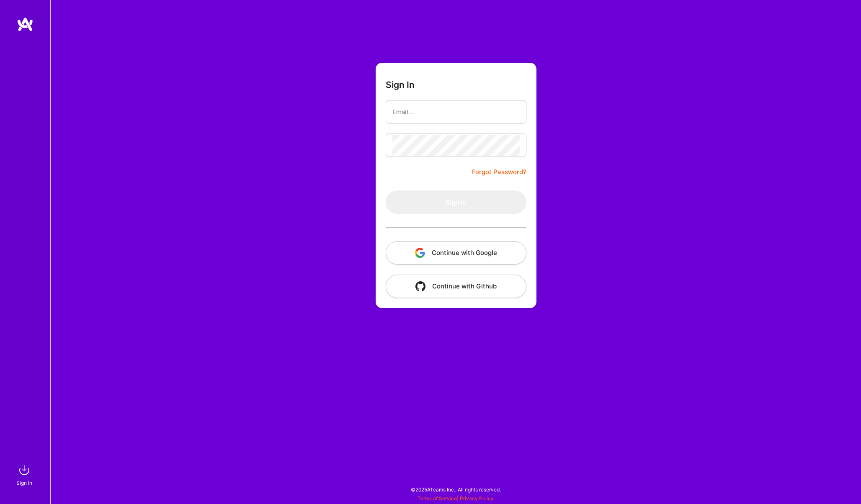 The image size is (861, 504). I want to click on div: Sign In, so click(25, 483).